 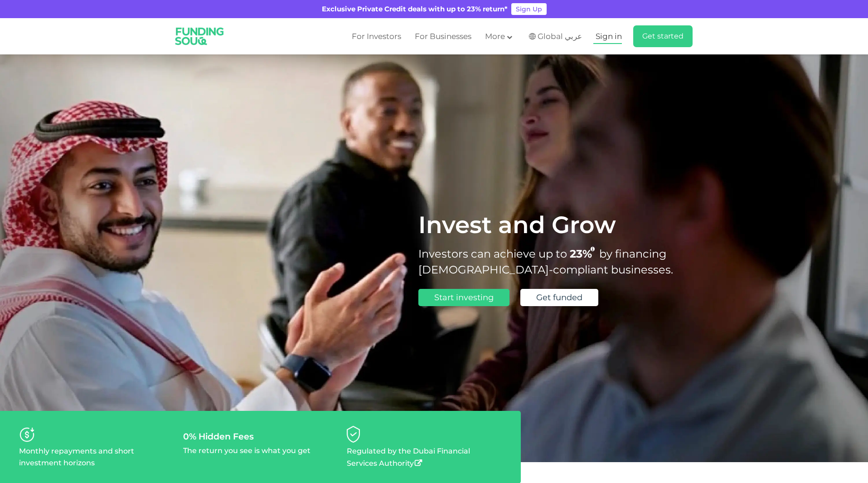 I want to click on a: Start investing, so click(x=463, y=297).